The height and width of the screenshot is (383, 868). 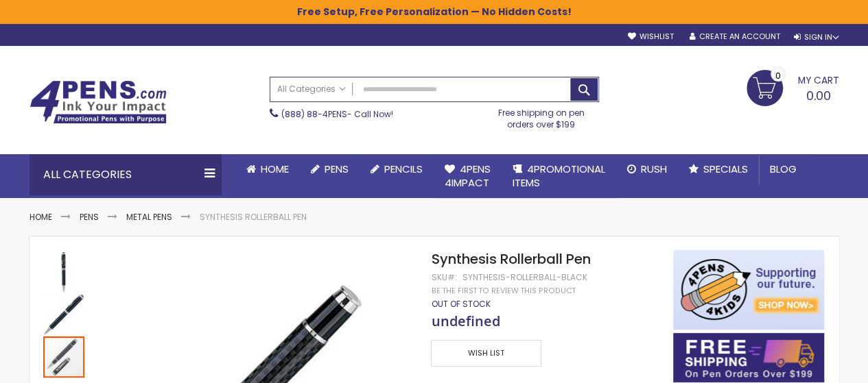 What do you see at coordinates (312, 89) in the screenshot?
I see `span: All Categories` at bounding box center [312, 89].